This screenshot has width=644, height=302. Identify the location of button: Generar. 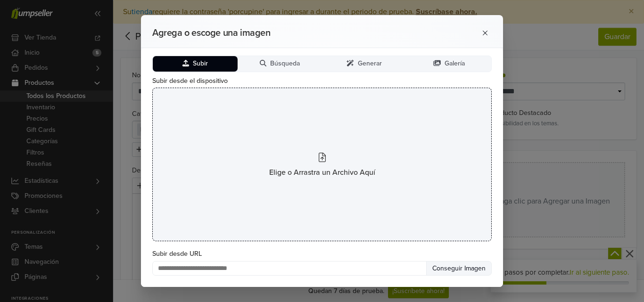
(364, 64).